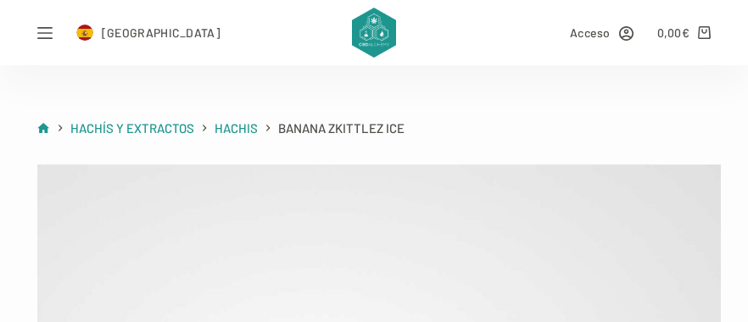  I want to click on span: Hachis, so click(236, 128).